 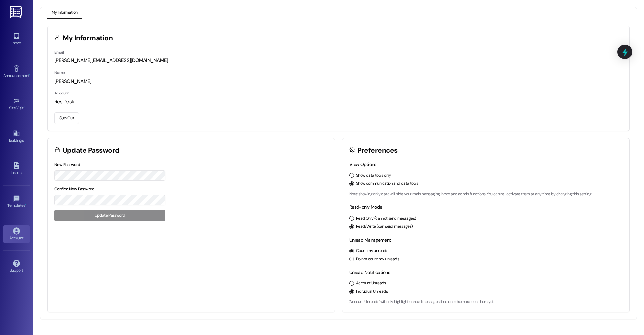 What do you see at coordinates (363, 164) in the screenshot?
I see `label: View Options` at bounding box center [363, 164].